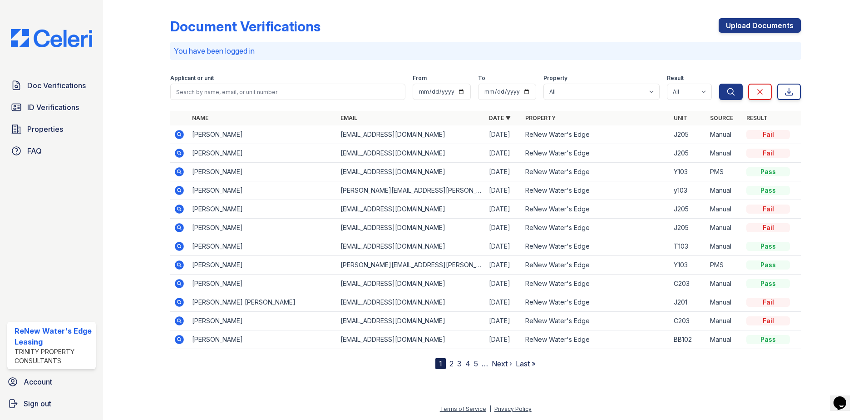  Describe the element at coordinates (37, 403) in the screenshot. I see `span: Sign out` at that location.